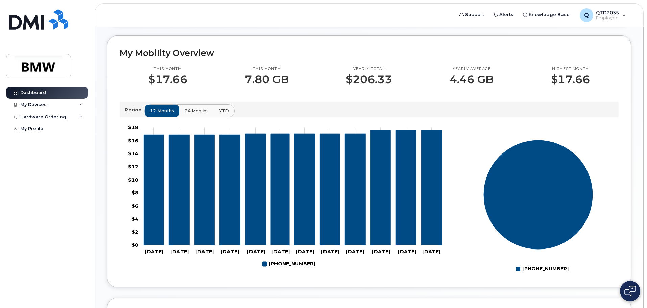  What do you see at coordinates (133, 179) in the screenshot?
I see `tspan: $10` at bounding box center [133, 179].